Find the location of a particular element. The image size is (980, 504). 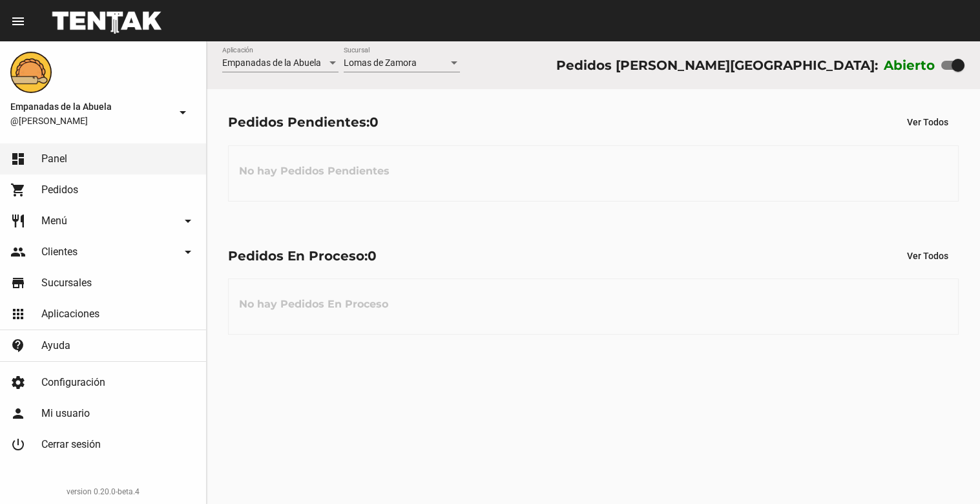

span: Aplicaciones is located at coordinates (70, 314).